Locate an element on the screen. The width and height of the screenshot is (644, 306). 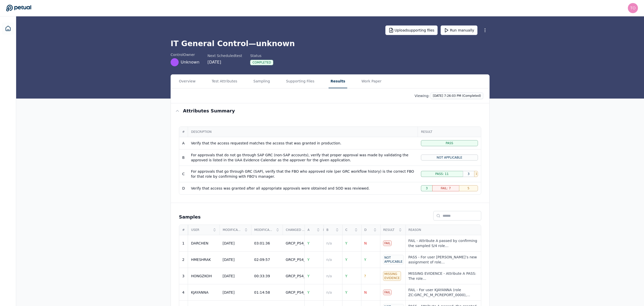
div: Status is located at coordinates (262, 56).